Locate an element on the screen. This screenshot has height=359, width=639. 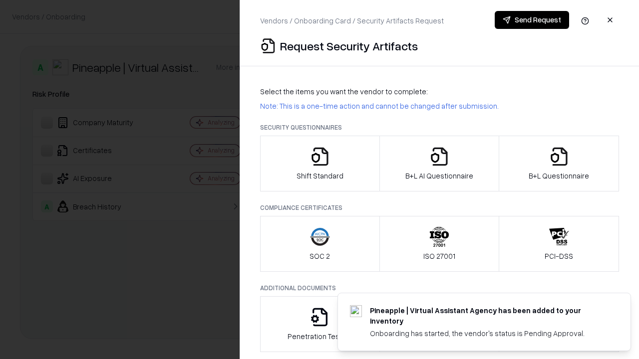
button: Send Request is located at coordinates (531, 20).